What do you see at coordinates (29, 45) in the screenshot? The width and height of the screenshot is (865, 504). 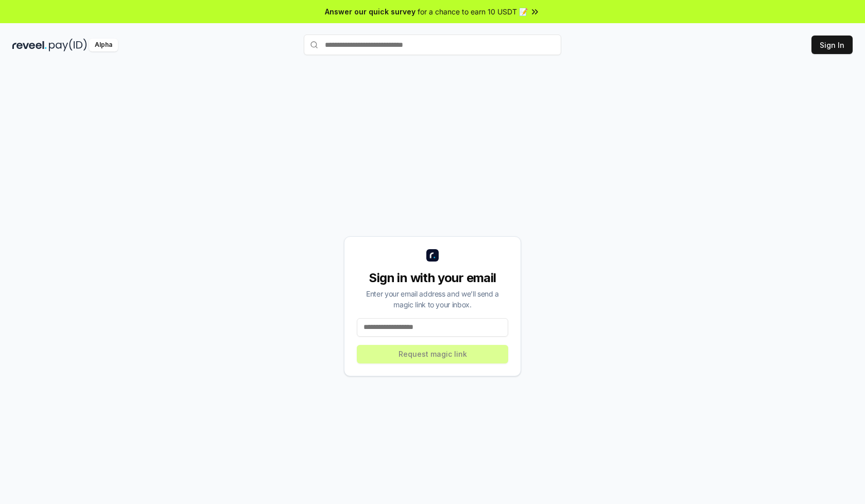 I see `img: reveel_dark` at bounding box center [29, 45].